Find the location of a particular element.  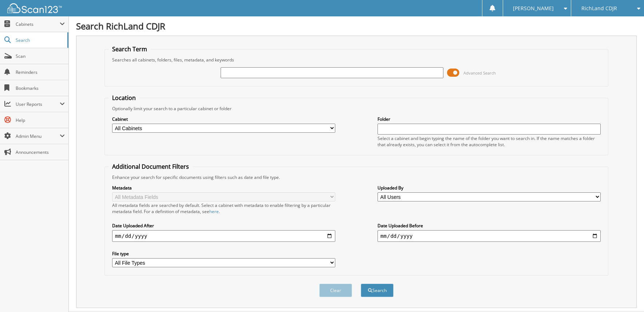

button: Clear is located at coordinates (336, 290).